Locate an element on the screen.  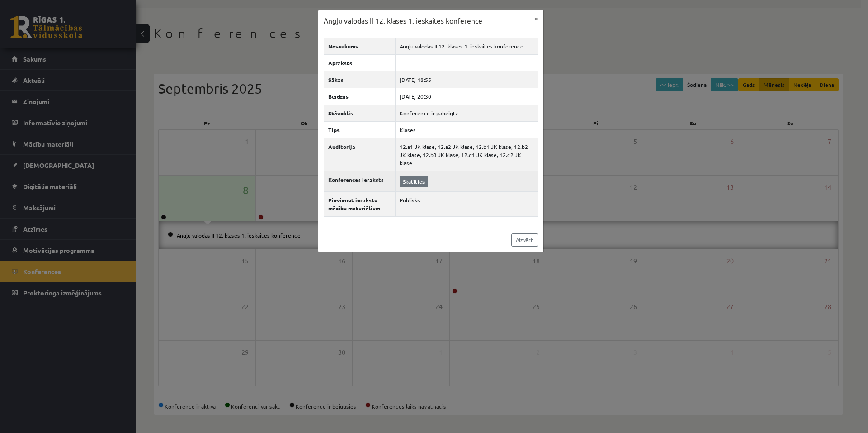
th: Tips is located at coordinates (359, 129).